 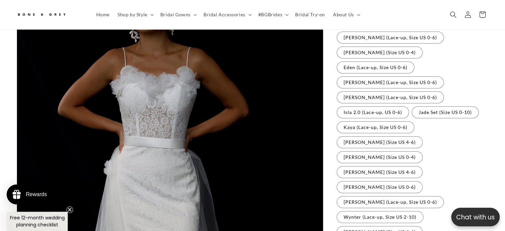 What do you see at coordinates (133, 15) in the screenshot?
I see `span: Shop by Style` at bounding box center [133, 15].